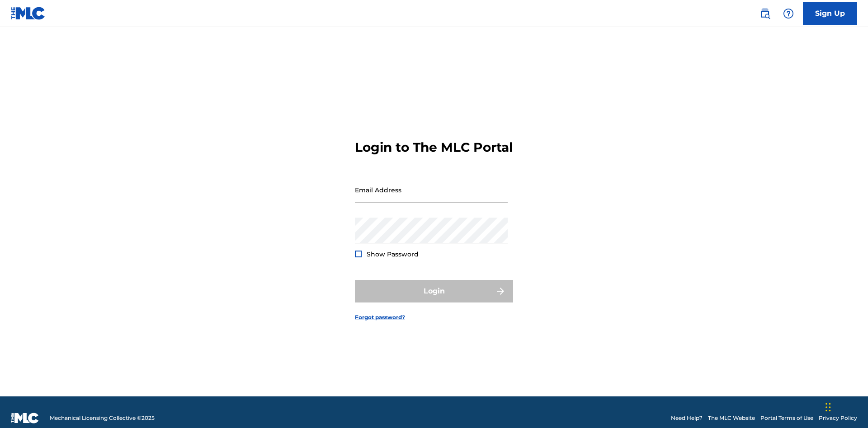  I want to click on a: Need Help?, so click(687, 418).